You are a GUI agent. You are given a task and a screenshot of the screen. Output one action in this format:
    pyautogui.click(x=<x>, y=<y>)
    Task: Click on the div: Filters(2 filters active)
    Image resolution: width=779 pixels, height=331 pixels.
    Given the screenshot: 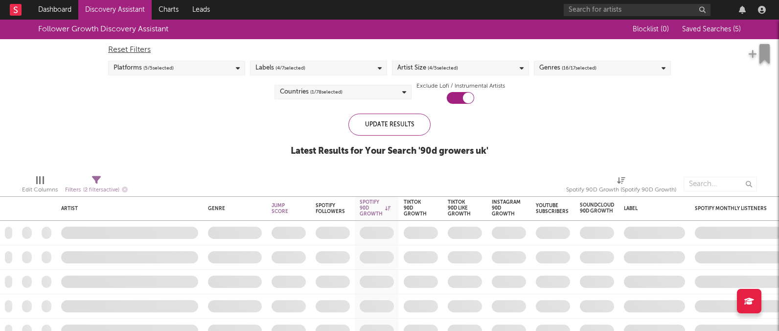 What is the action you would take?
    pyautogui.click(x=96, y=186)
    